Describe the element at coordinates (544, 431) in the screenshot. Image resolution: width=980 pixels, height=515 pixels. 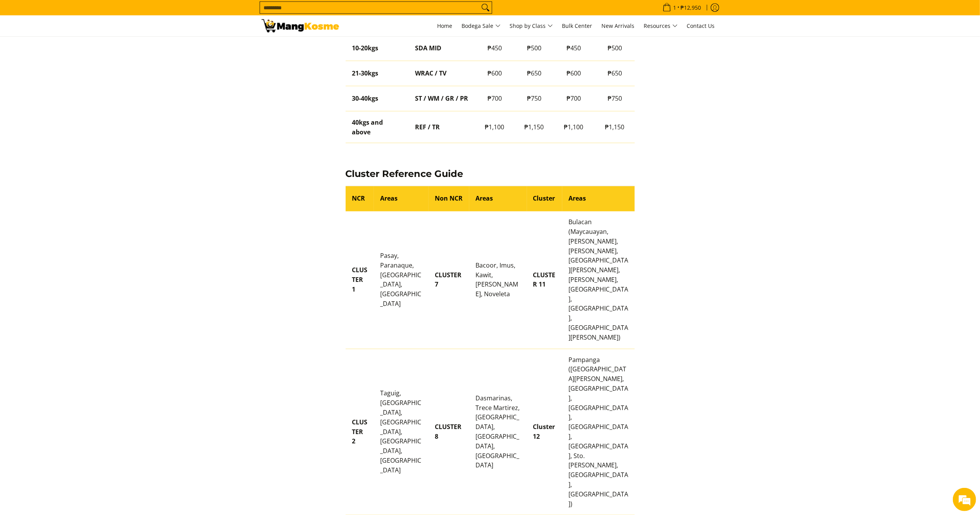
I see `strong: Cluster 12` at that location.